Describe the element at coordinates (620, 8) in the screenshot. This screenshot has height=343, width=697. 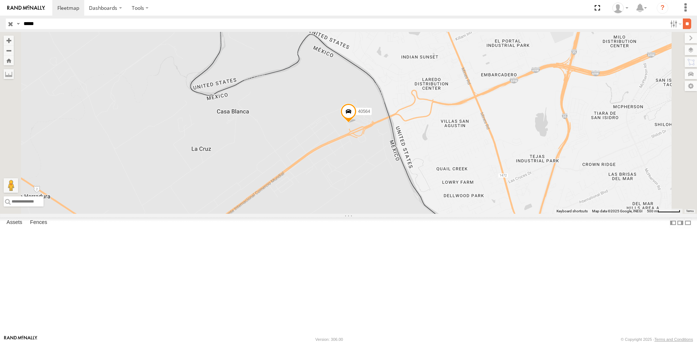
I see `div: Miguel Cantu` at that location.